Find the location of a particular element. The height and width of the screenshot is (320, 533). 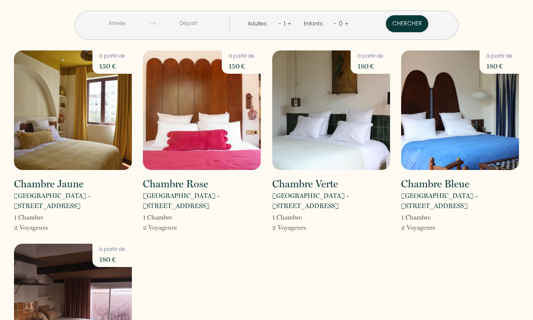

h2: Chambre Rose is located at coordinates (175, 184).